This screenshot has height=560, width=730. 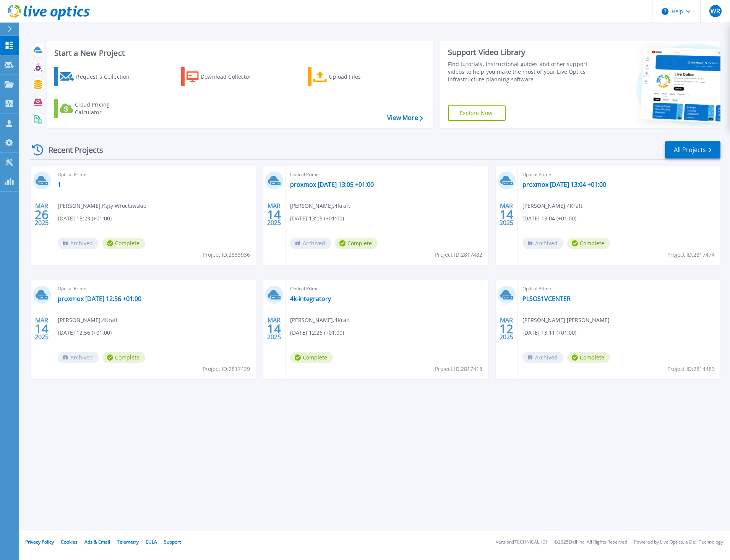 What do you see at coordinates (226, 369) in the screenshot?
I see `span: Project ID: 2817439` at bounding box center [226, 369].